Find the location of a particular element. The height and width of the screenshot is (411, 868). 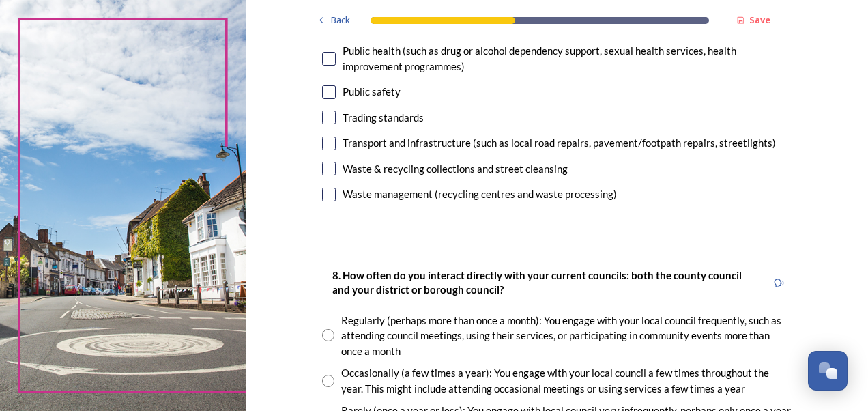

button: Open Chat is located at coordinates (827, 371).